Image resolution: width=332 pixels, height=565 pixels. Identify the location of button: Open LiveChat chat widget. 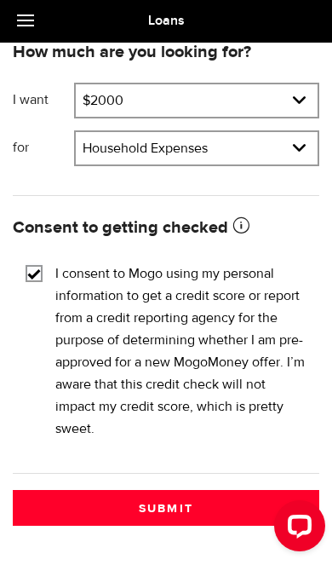
(39, 32).